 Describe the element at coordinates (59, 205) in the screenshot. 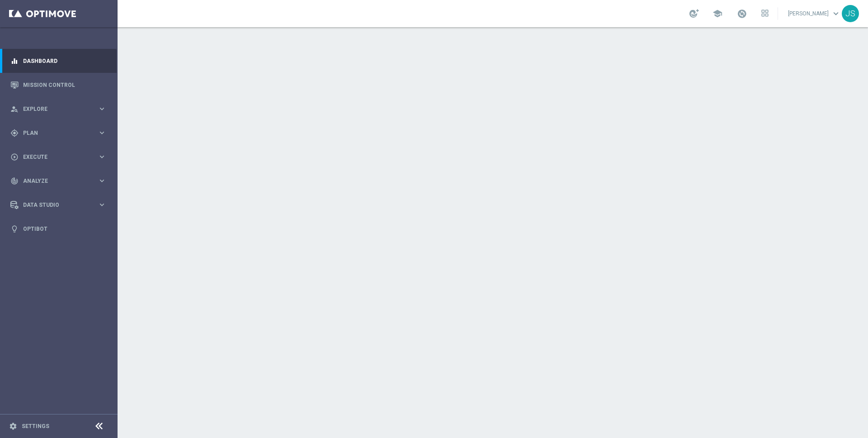

I see `div: Data Studio keyboard_arrow_right` at that location.